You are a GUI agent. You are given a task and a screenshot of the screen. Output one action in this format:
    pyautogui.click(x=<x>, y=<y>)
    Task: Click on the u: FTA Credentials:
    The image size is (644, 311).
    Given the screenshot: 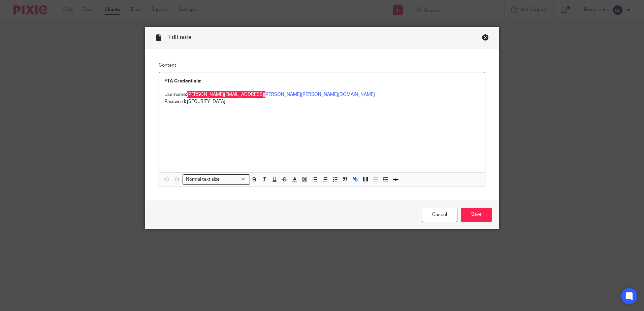 What is the action you would take?
    pyautogui.click(x=182, y=81)
    